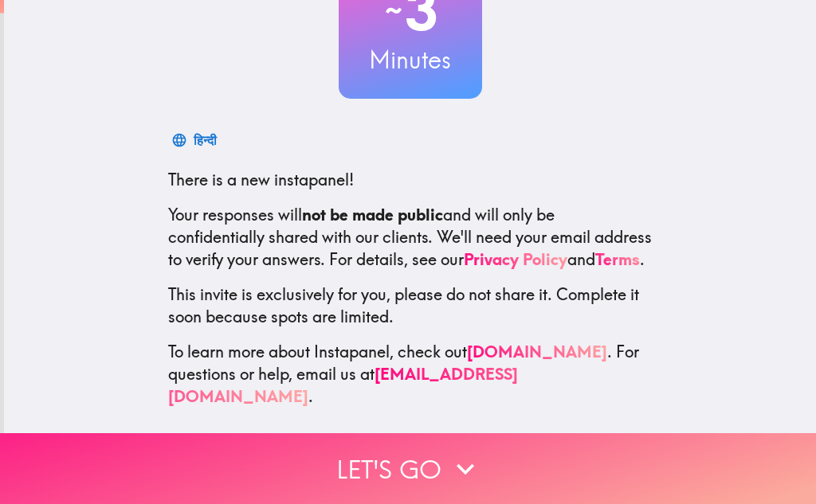  I want to click on b: not be made public, so click(372, 214).